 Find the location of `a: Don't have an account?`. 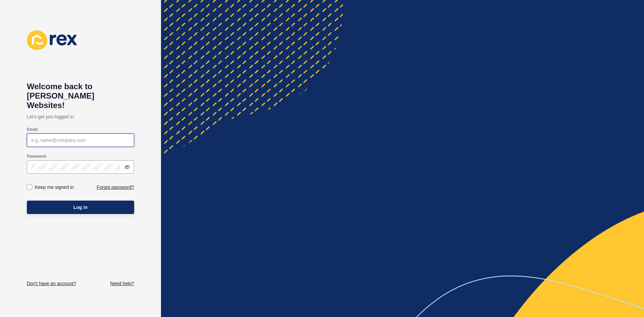

a: Don't have an account? is located at coordinates (52, 284).